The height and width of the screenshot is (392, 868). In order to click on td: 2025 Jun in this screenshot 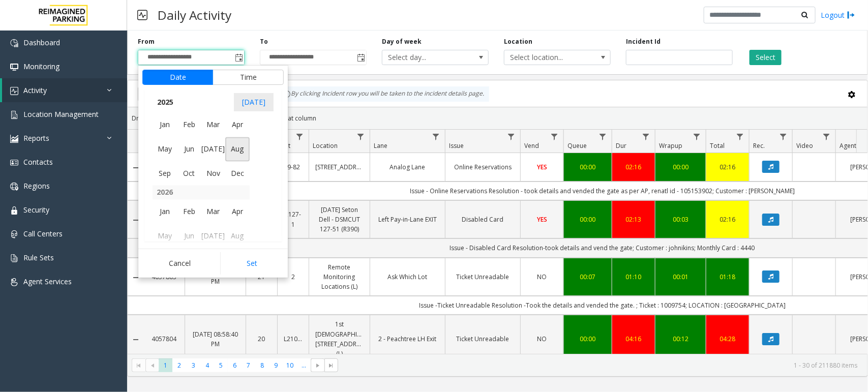, I will do `click(189, 150)`.